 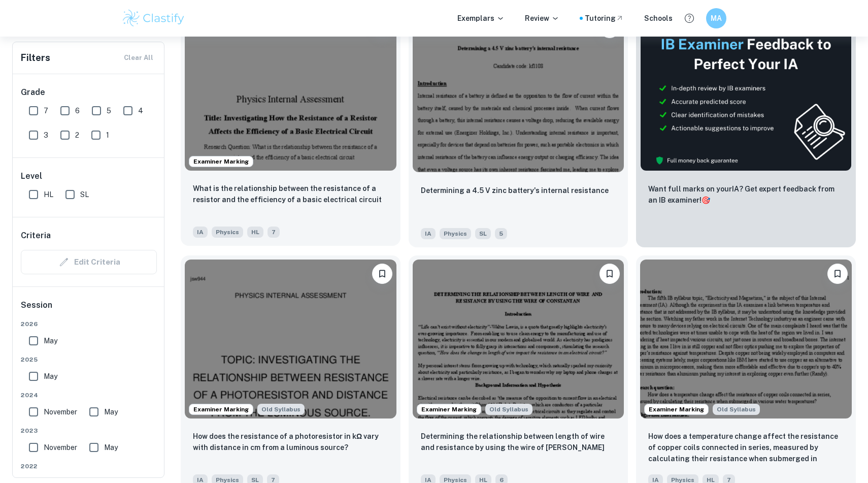 I want to click on p: Determining the relationship between length of wire and resistance by using the wire of constantan, so click(x=519, y=442).